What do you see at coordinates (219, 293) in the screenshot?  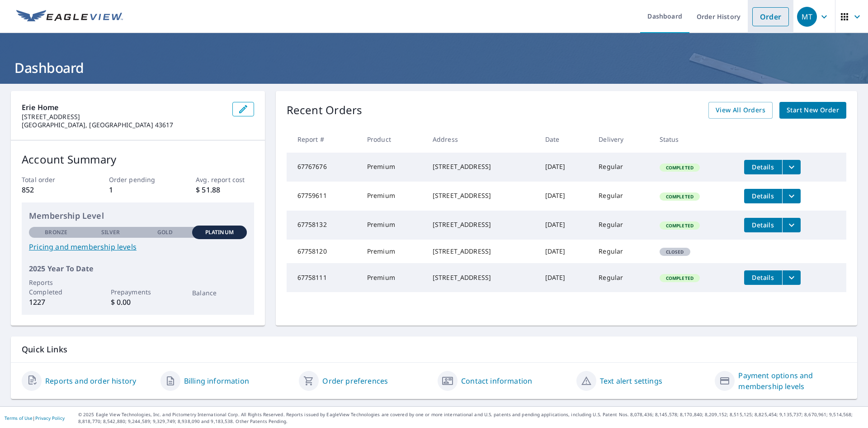 I see `p: Balance` at bounding box center [219, 293].